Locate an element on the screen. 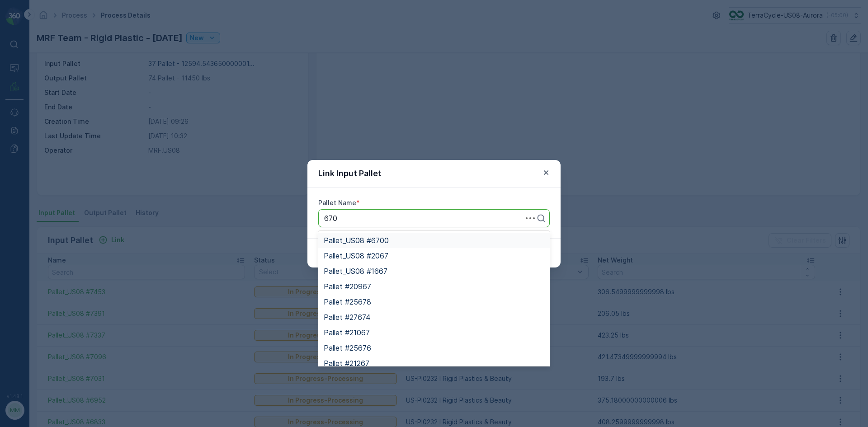 Image resolution: width=868 pixels, height=427 pixels. span: Pallet_US08 #2067 is located at coordinates (355, 256).